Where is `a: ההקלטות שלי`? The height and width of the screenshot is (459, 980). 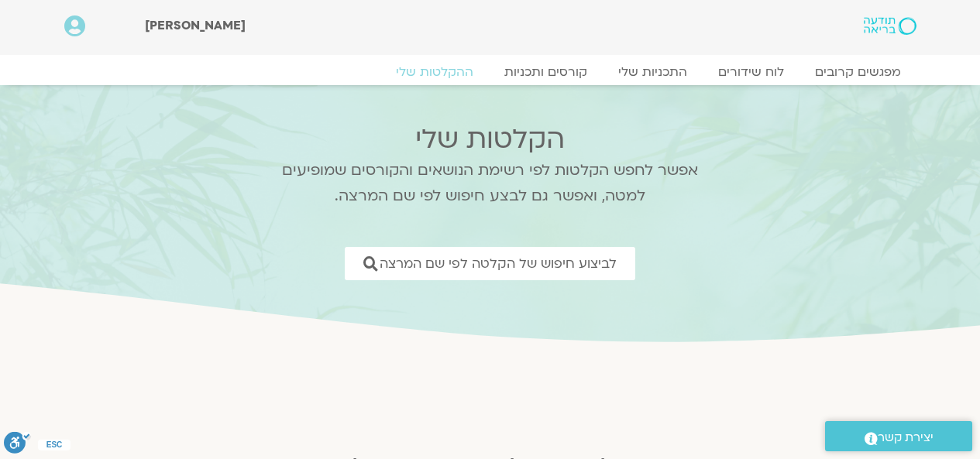
a: ההקלטות שלי is located at coordinates (435, 72).